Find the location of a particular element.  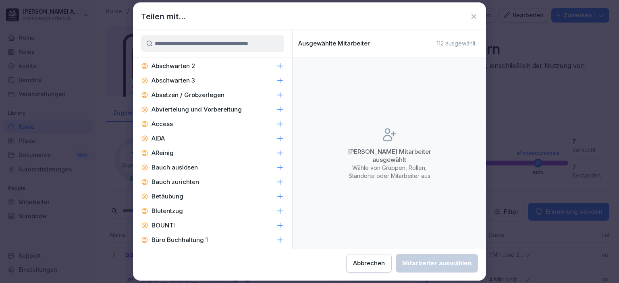

button: Abbrechen is located at coordinates (369, 263).